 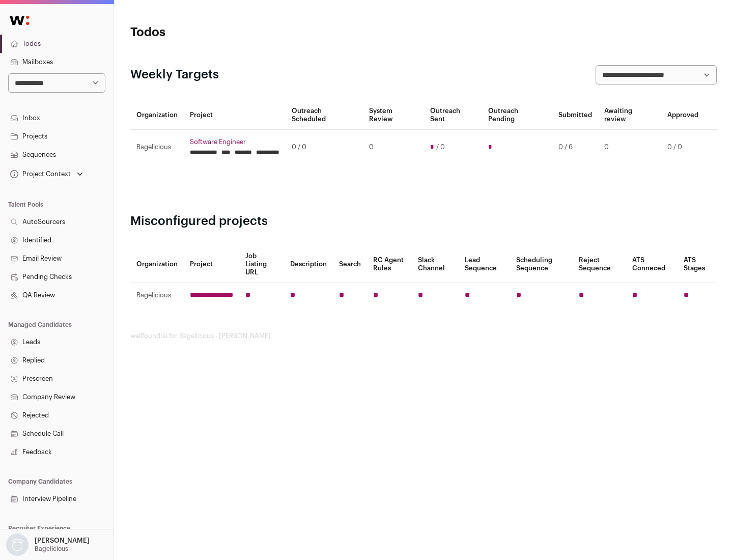 I want to click on th: System Review, so click(x=393, y=115).